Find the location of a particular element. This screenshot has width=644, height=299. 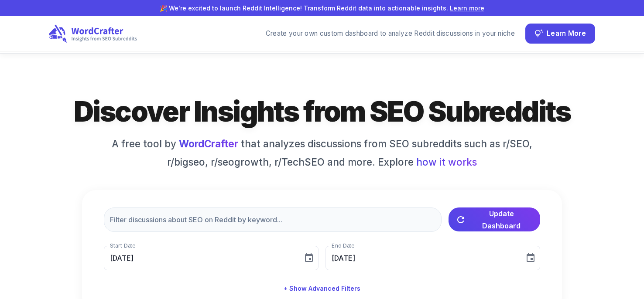

span: Learn More is located at coordinates (566, 34).